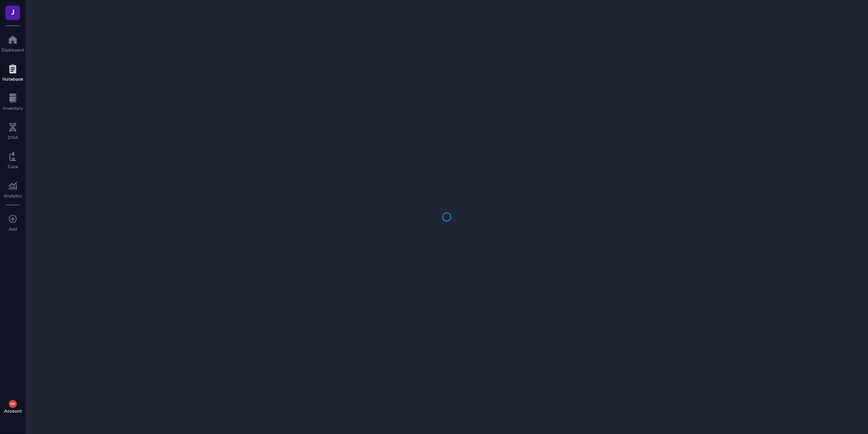  Describe the element at coordinates (13, 79) in the screenshot. I see `div: Notebook` at that location.